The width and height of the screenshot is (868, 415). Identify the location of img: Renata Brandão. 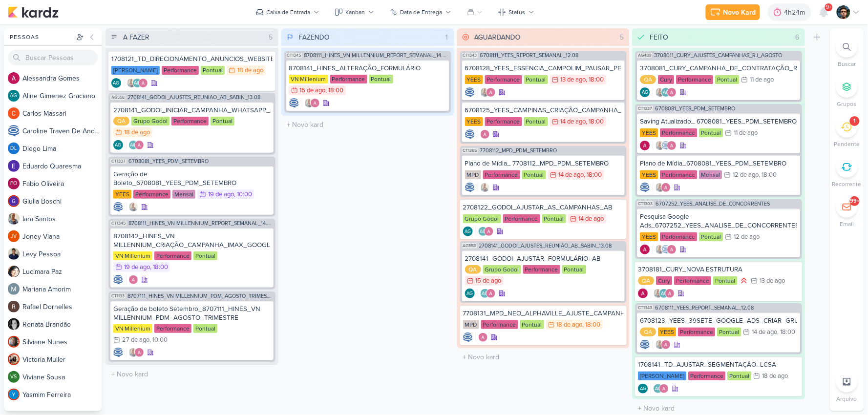
(14, 324).